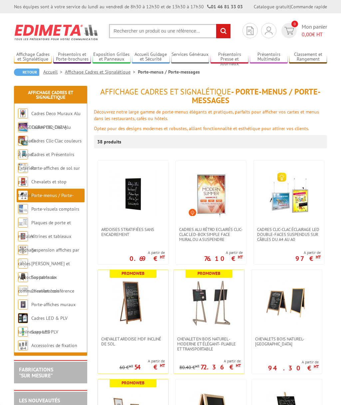  I want to click on img: Edimeta, so click(56, 32).